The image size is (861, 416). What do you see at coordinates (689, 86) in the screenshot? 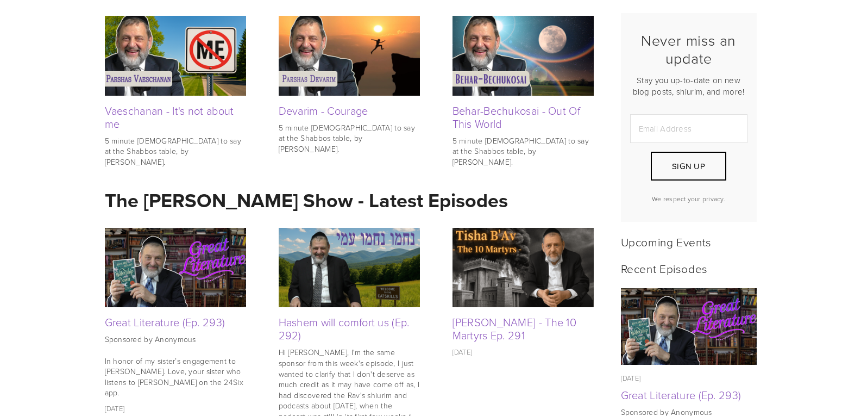
I see `p: Stay you up-to-date on new blog posts, shiurim, and more!` at bounding box center [689, 86].